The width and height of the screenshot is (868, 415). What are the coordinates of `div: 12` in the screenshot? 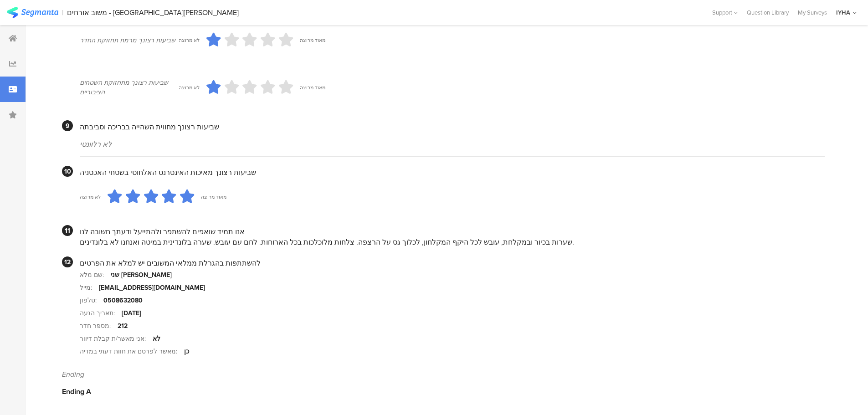 It's located at (67, 262).